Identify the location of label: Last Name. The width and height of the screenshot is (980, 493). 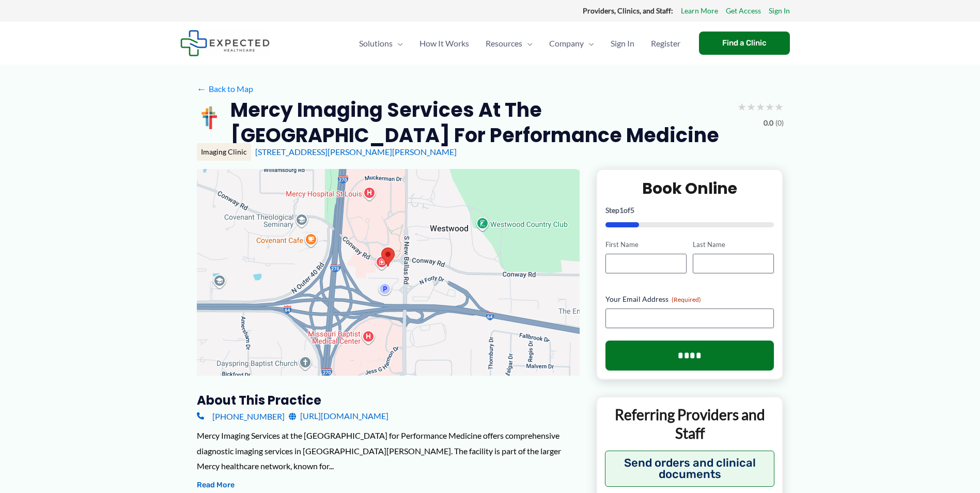
(733, 245).